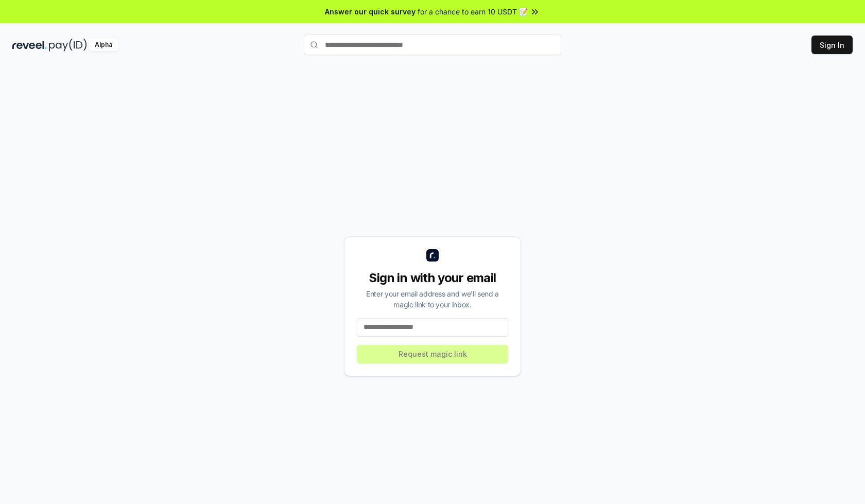 This screenshot has width=865, height=504. Describe the element at coordinates (370, 11) in the screenshot. I see `span: Answer our quick survey` at that location.